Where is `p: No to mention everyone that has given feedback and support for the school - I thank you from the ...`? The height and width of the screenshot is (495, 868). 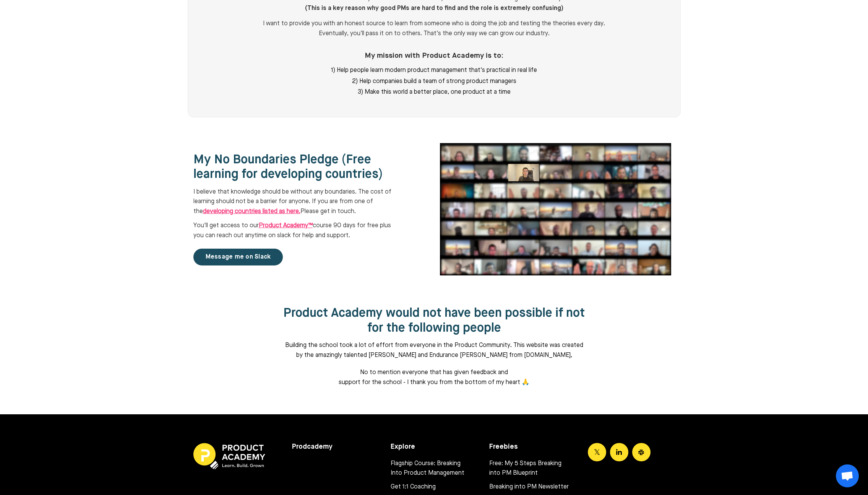
p: No to mention everyone that has given feedback and support for the school - I thank you from the ... is located at coordinates (434, 378).